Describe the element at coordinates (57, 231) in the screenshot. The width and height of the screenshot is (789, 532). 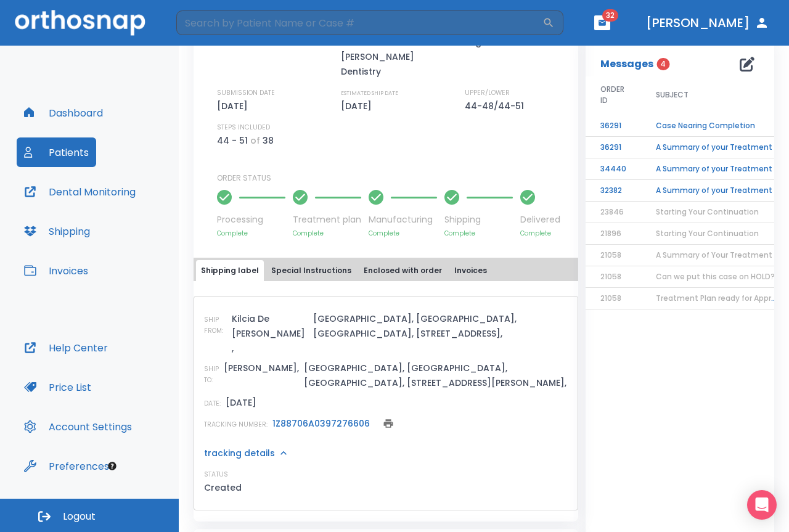
I see `a: Shipping` at that location.